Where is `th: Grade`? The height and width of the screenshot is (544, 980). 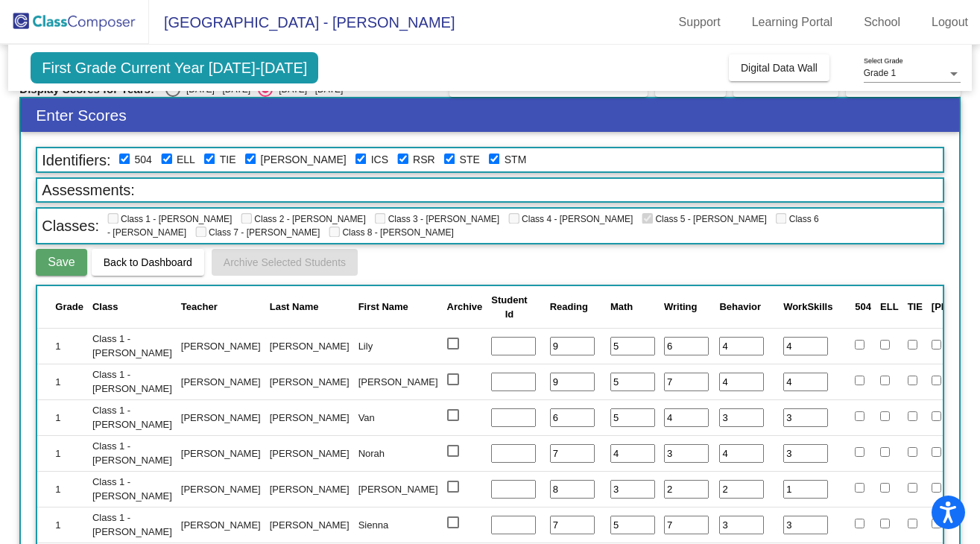
th: Grade is located at coordinates (62, 307).